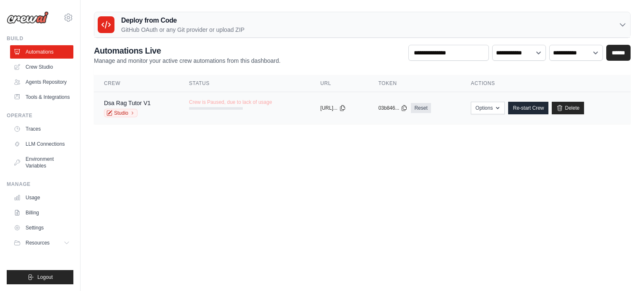 The height and width of the screenshot is (291, 644). I want to click on a: Settings, so click(42, 228).